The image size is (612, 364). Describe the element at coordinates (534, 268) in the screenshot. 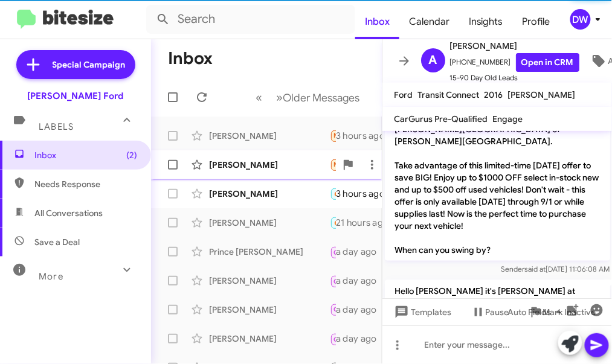

I see `span: said at` at that location.